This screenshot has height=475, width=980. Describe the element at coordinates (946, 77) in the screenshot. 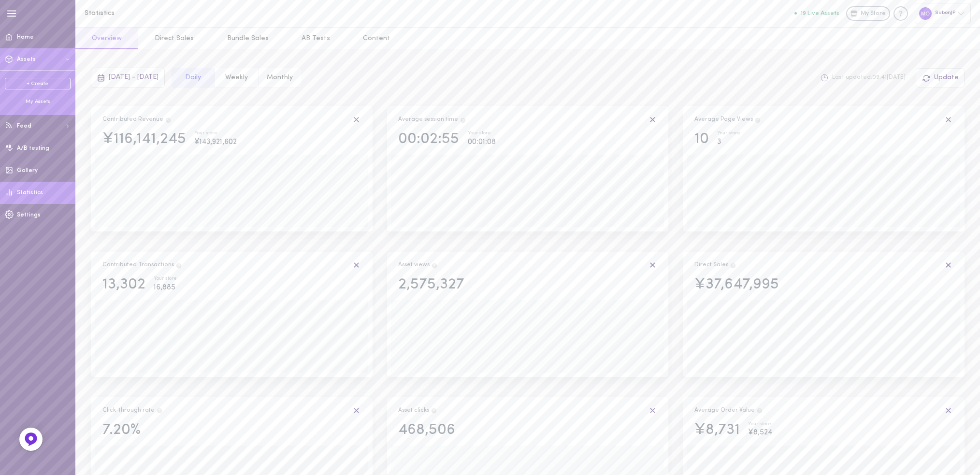

I see `span: Update` at that location.